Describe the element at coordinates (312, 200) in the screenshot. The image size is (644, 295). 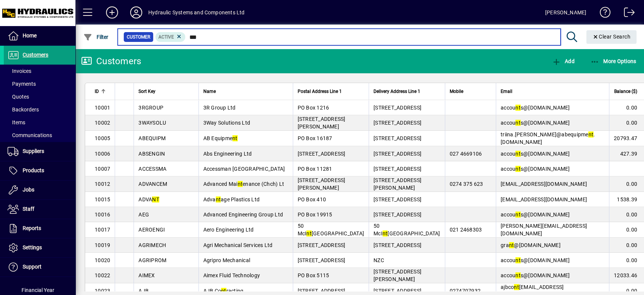
I see `span: PO Box 410` at that location.